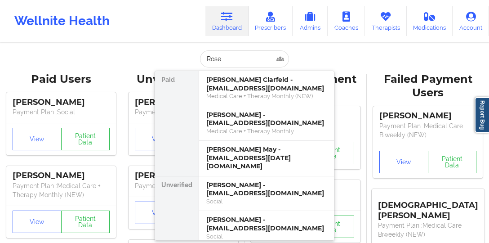 The width and height of the screenshot is (489, 243). I want to click on a: Therapists, so click(386, 21).